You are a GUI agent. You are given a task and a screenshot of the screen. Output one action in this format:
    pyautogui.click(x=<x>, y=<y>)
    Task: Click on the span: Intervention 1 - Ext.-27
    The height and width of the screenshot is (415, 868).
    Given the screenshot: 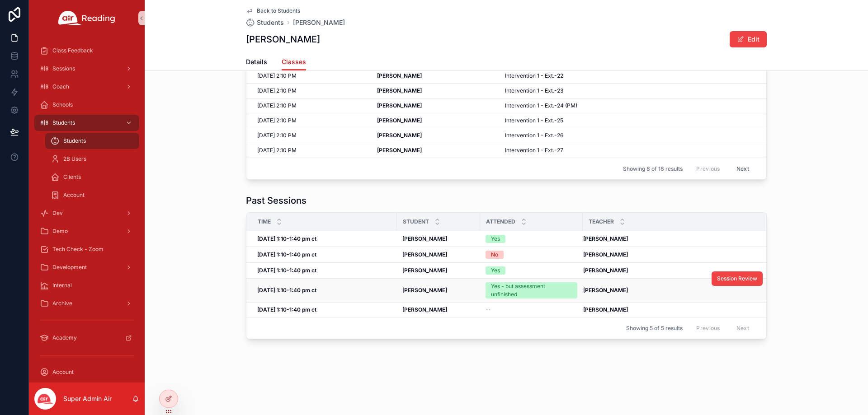 What is the action you would take?
    pyautogui.click(x=534, y=150)
    